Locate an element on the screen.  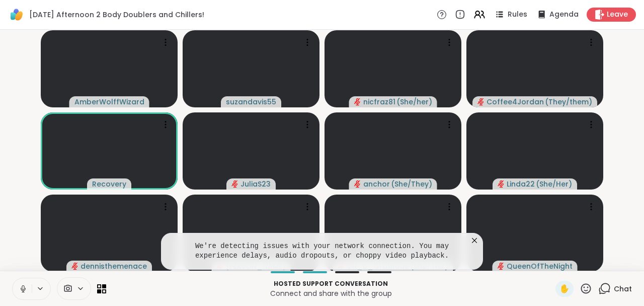
span: anchor is located at coordinates (377, 184).